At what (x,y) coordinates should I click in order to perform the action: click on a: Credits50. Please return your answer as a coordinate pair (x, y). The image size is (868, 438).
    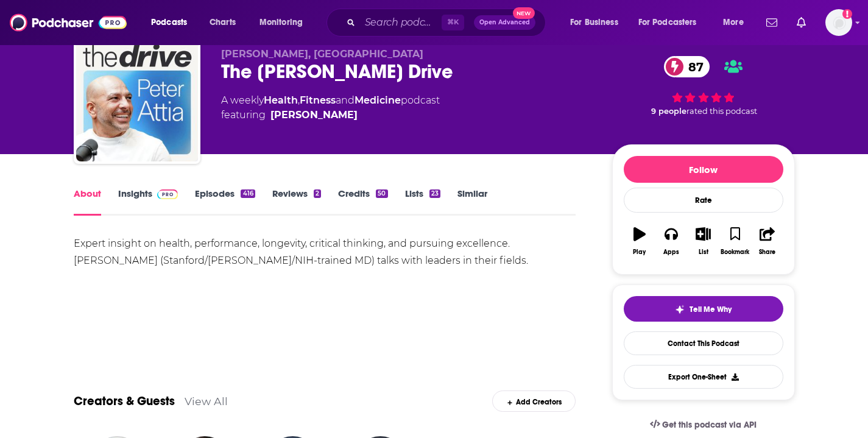
    Looking at the image, I should click on (362, 201).